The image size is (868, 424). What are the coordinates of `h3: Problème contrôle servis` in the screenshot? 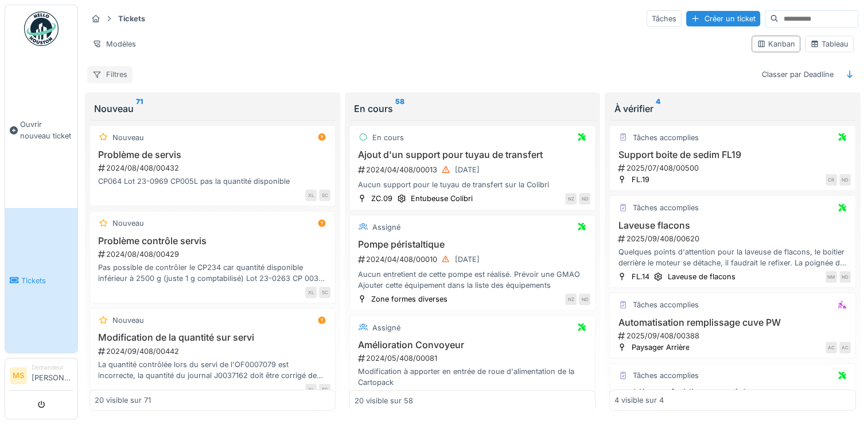 It's located at (213, 241).